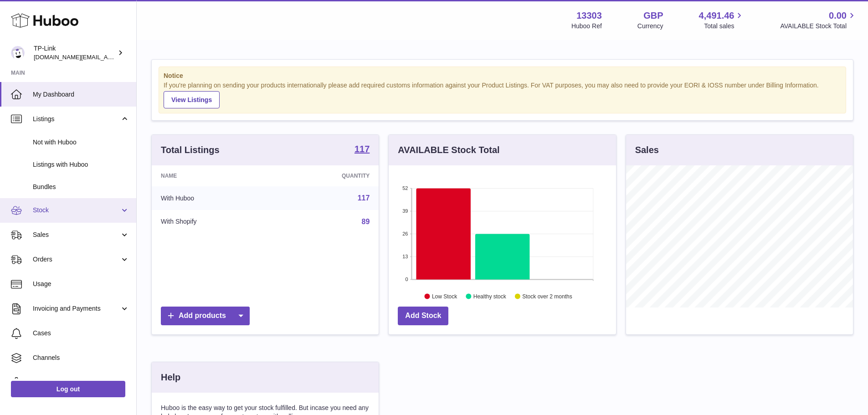 The width and height of the screenshot is (868, 415). What do you see at coordinates (68, 389) in the screenshot?
I see `a: Log out` at bounding box center [68, 389].